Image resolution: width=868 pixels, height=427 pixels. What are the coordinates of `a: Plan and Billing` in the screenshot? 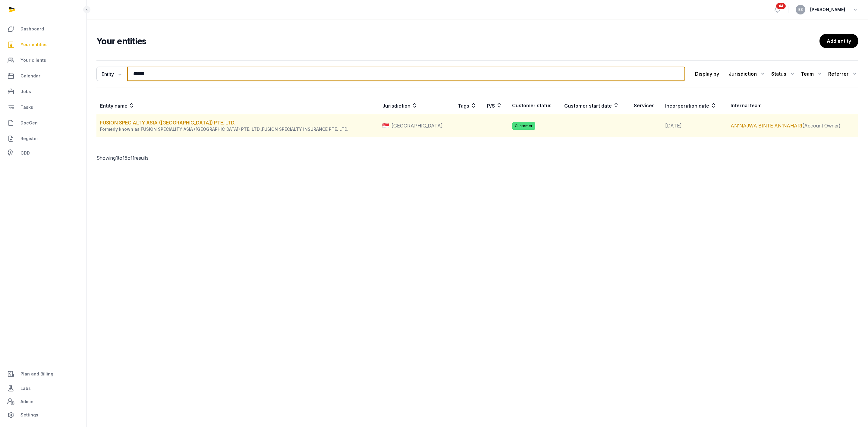 It's located at (44, 374).